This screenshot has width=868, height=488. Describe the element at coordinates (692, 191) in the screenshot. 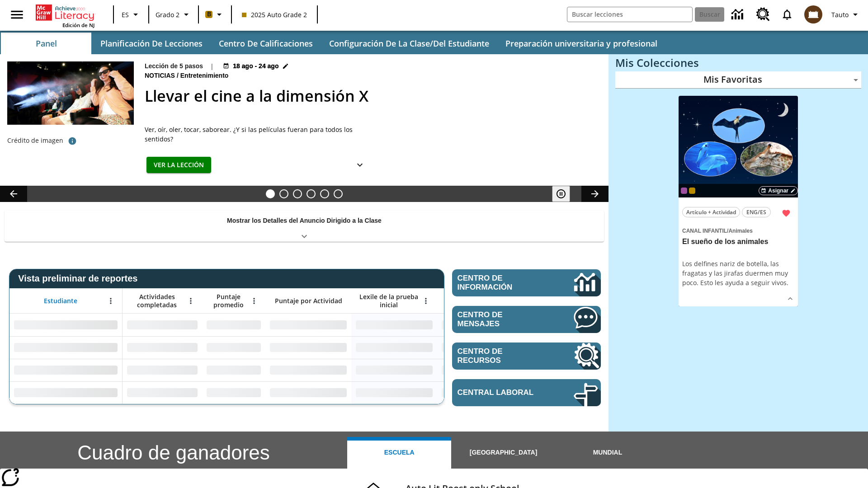

I see `div: New 2025 class` at that location.